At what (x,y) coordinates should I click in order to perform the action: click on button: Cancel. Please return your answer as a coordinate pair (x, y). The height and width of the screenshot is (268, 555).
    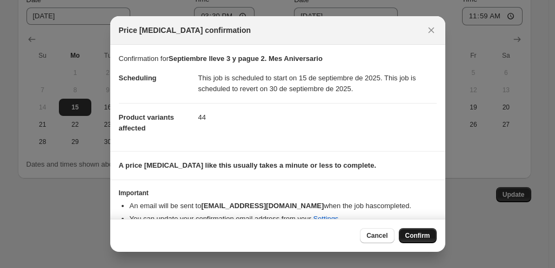
    Looking at the image, I should click on (376, 236).